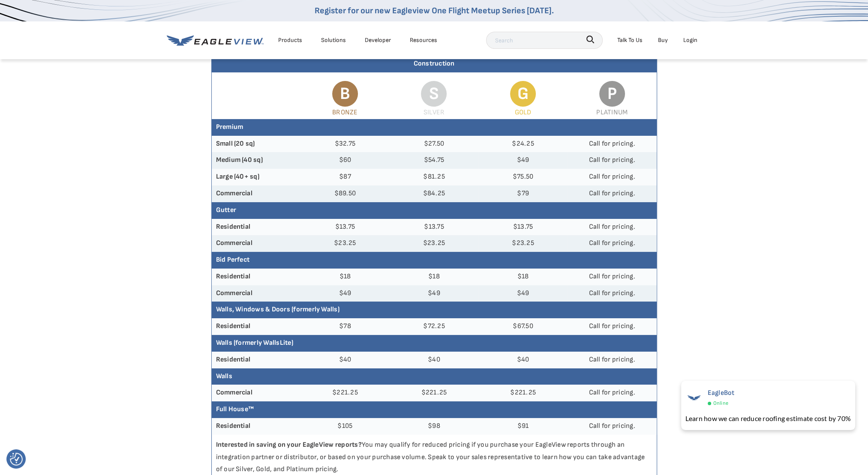 The width and height of the screenshot is (868, 475). What do you see at coordinates (434, 409) in the screenshot?
I see `th: Full House™` at bounding box center [434, 409].